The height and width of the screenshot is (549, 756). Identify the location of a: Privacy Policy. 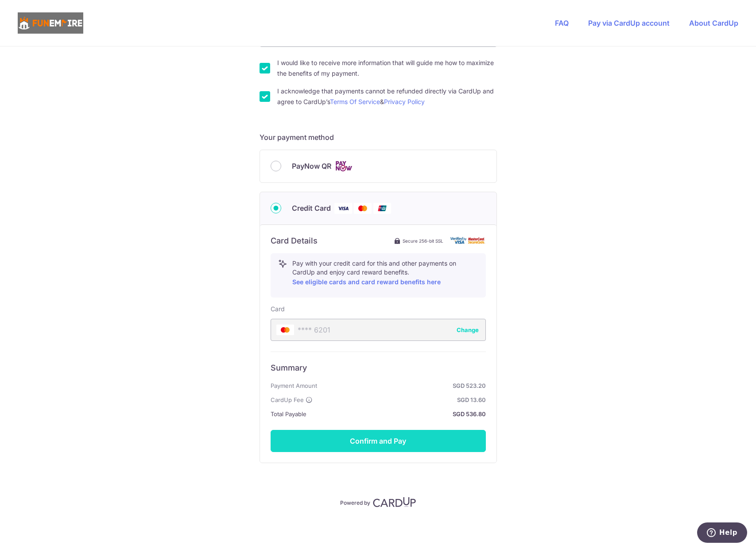
(404, 101).